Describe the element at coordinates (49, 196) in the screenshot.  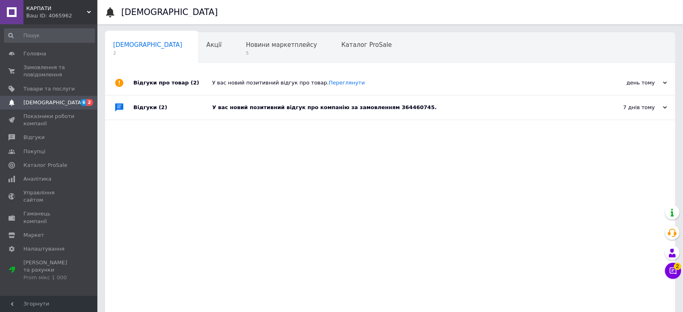
I see `span: Управління сайтом` at that location.